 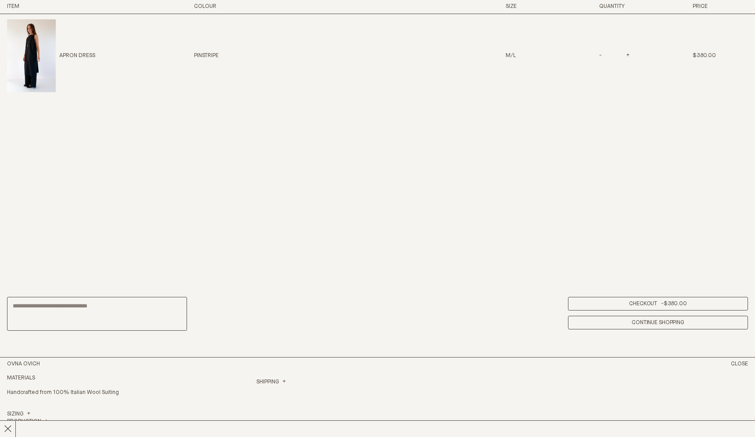 What do you see at coordinates (27, 421) in the screenshot?
I see `summary: Production` at bounding box center [27, 421].